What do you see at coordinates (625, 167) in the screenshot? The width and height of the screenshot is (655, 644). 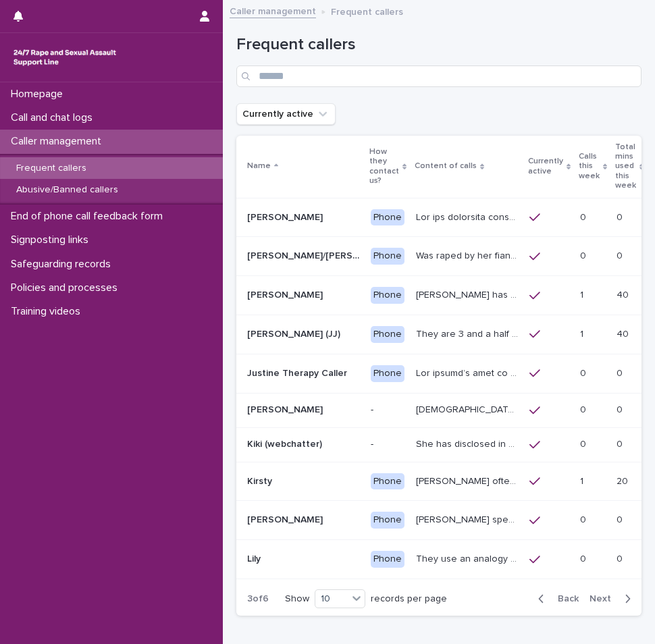 I see `p: Total mins used this week` at bounding box center [625, 167].